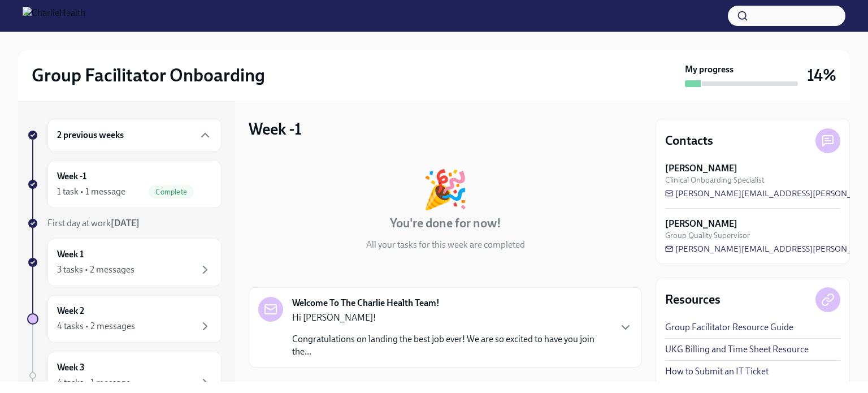 This screenshot has height=393, width=868. Describe the element at coordinates (95, 269) in the screenshot. I see `div: 3 tasks • 2 messages` at that location.